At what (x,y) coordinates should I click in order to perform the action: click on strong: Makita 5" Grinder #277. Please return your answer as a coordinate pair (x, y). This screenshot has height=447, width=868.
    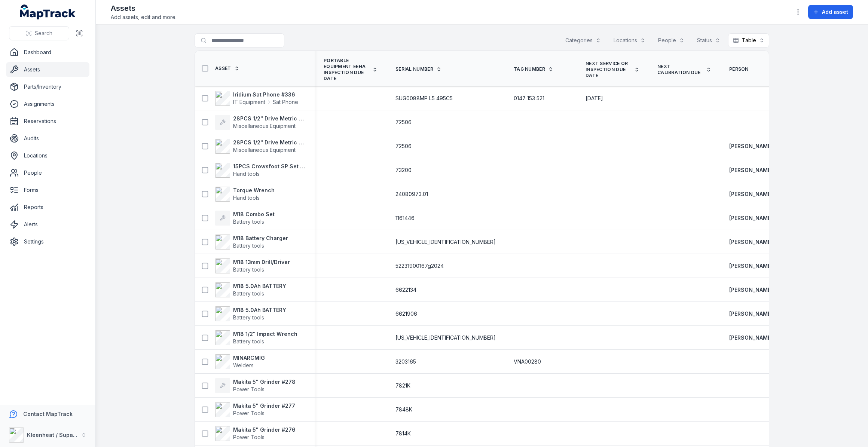
    Looking at the image, I should click on (264, 406).